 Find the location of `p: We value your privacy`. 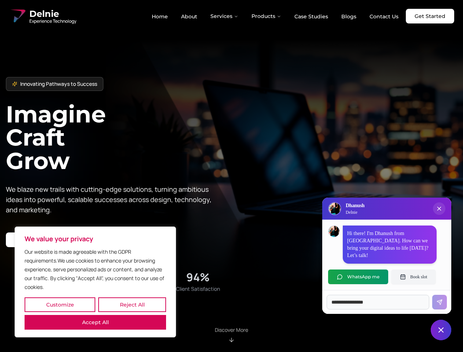

p: We value your privacy is located at coordinates (95, 238).